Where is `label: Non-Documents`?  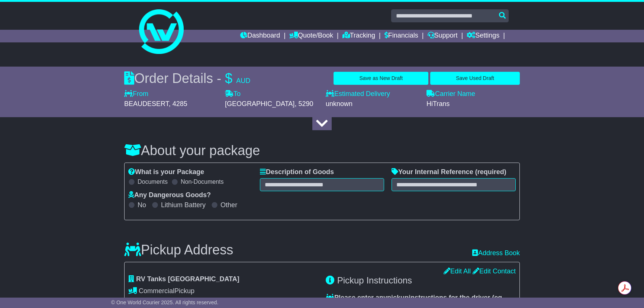
label: Non-Documents is located at coordinates (202, 181).